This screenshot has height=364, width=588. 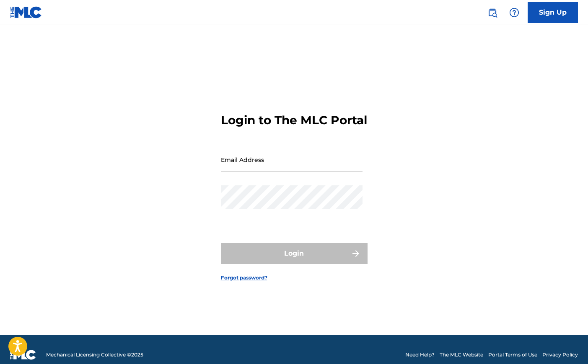 What do you see at coordinates (560, 355) in the screenshot?
I see `a: Privacy Policy` at bounding box center [560, 355].